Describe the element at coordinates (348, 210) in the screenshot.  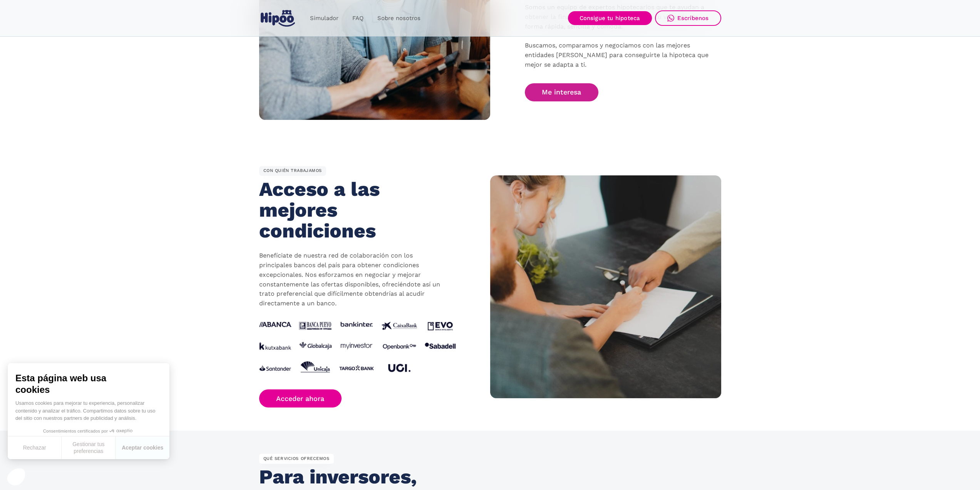
I see `h2: Acceso a las mejores condiciones` at that location.